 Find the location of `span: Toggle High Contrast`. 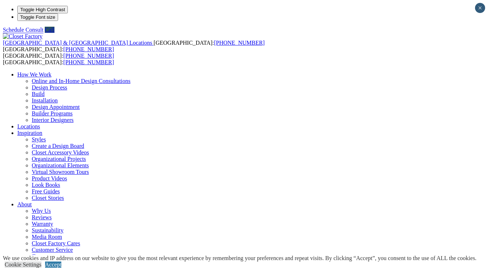

span: Toggle High Contrast is located at coordinates (43, 9).